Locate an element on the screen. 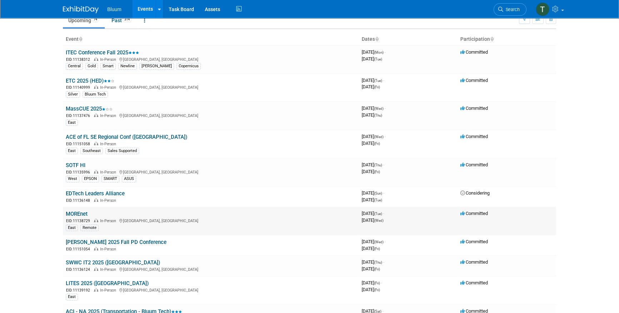 The width and height of the screenshot is (619, 313). div: Silver is located at coordinates (73, 94).